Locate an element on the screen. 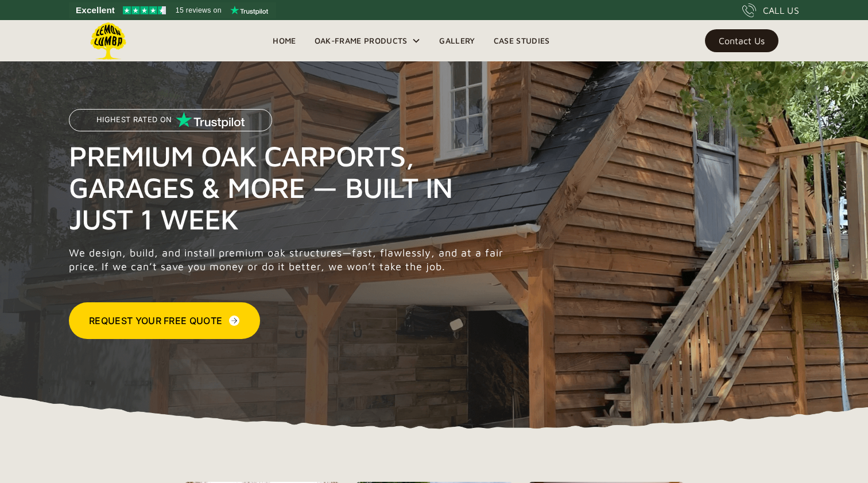 The height and width of the screenshot is (483, 868). div: Request Your Free Quote is located at coordinates (156, 321).